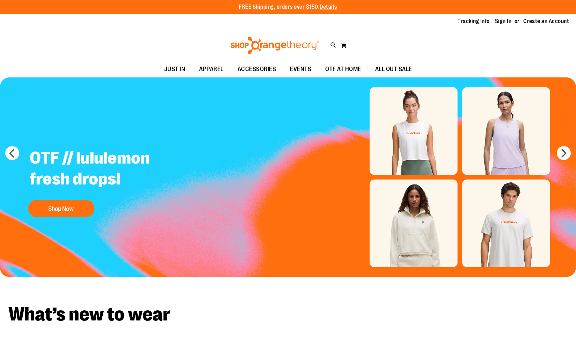 The image size is (576, 340). What do you see at coordinates (343, 69) in the screenshot?
I see `span: OTF AT HOME` at bounding box center [343, 69].